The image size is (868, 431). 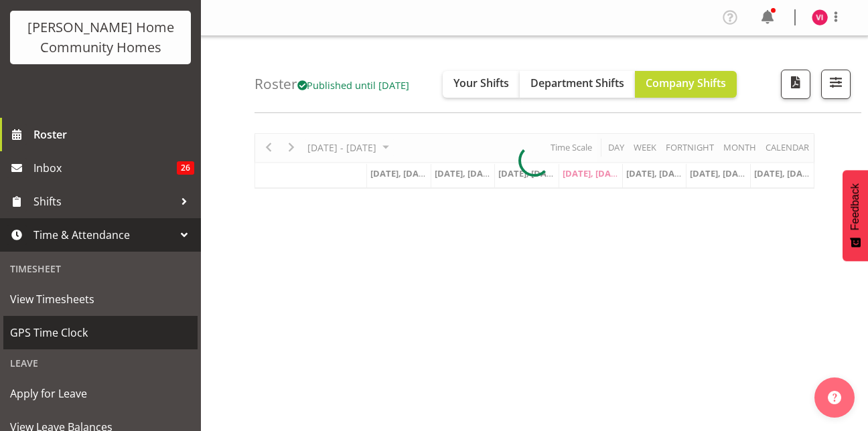 I want to click on button: Filter Shifts, so click(x=836, y=85).